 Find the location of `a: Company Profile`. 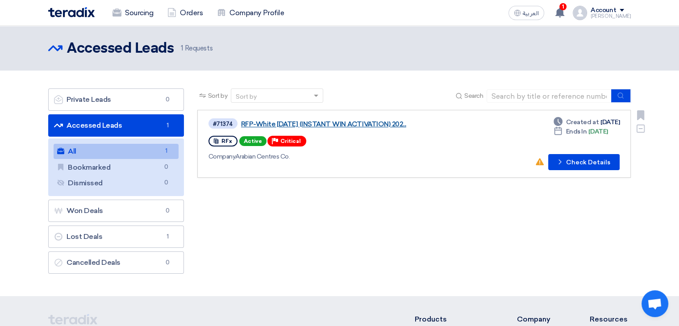

a: Company Profile is located at coordinates (250, 13).